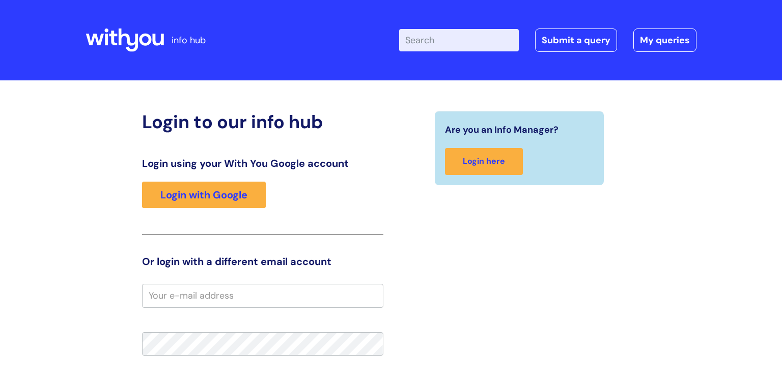  I want to click on h3: Login using your With You Google account, so click(263, 163).